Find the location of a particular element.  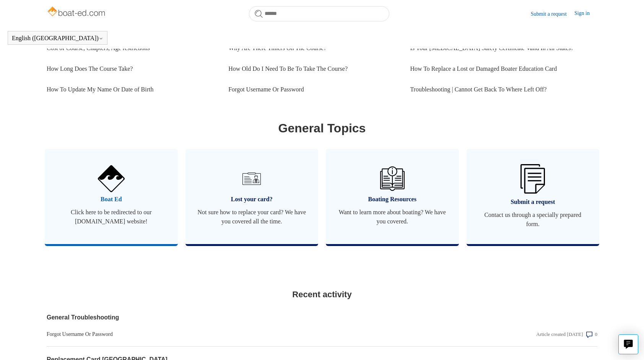

a: How To Replace a Lost or Damaged Boater Education Card is located at coordinates (501, 69).